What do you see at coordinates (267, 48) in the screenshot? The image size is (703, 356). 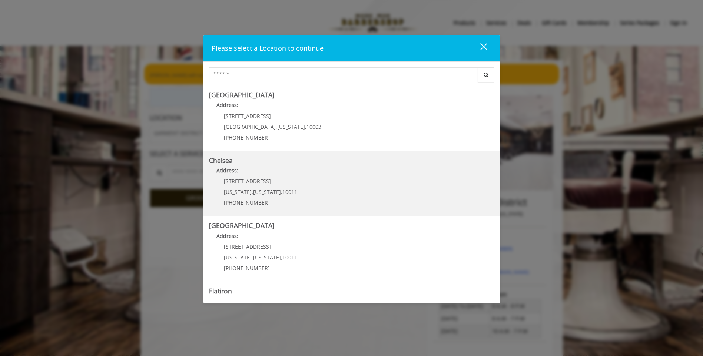 I see `span: Please select a Location to continue` at bounding box center [267, 48].